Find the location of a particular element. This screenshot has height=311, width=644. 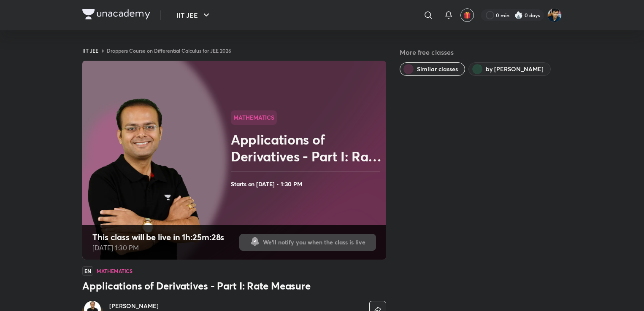

a: Droppers Course on Differential Calculus for JEE 2026 is located at coordinates (169, 51).